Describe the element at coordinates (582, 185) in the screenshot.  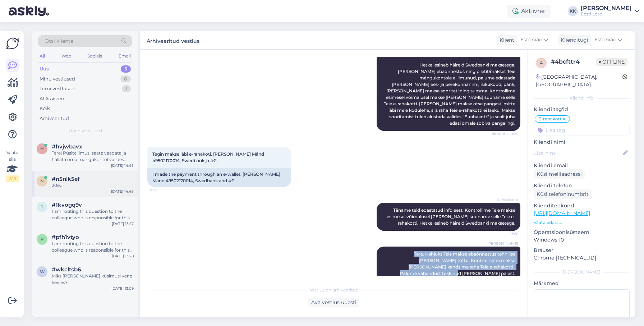
I see `p: Kliendi telefon` at that location.